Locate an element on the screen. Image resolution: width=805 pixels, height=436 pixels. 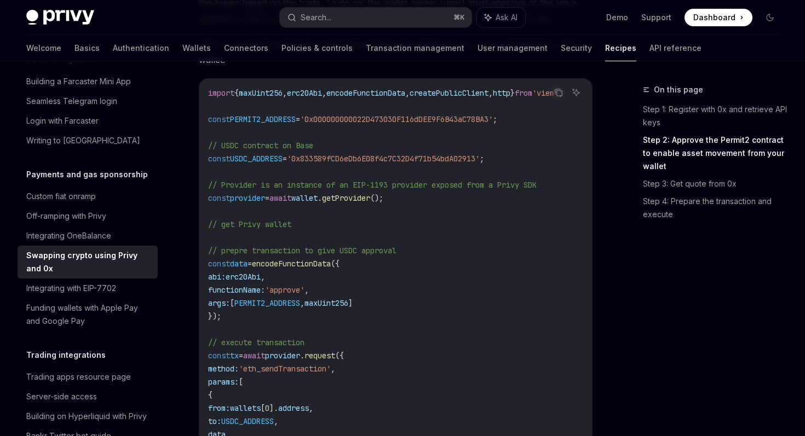
a: Demo is located at coordinates (617, 18).